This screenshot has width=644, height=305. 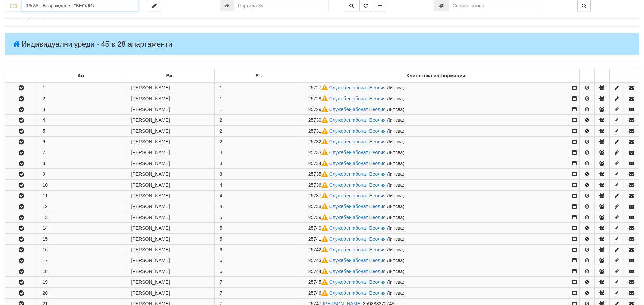 I want to click on td: 12, so click(x=81, y=207).